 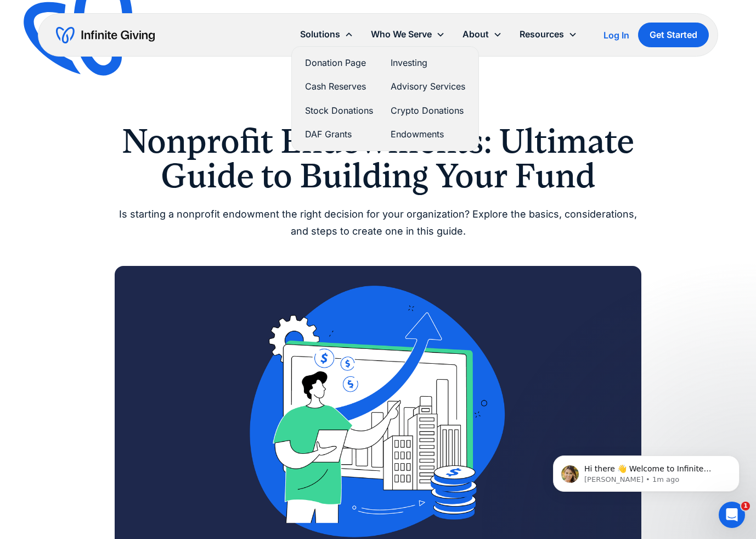 I want to click on a: DAF Grants, so click(x=339, y=134).